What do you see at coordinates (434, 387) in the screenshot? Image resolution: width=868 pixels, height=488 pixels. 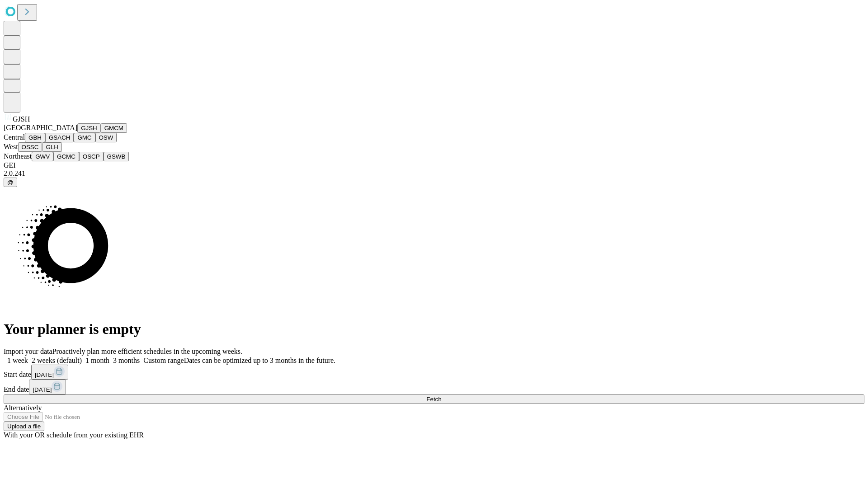 I see `div: End date` at bounding box center [434, 387].